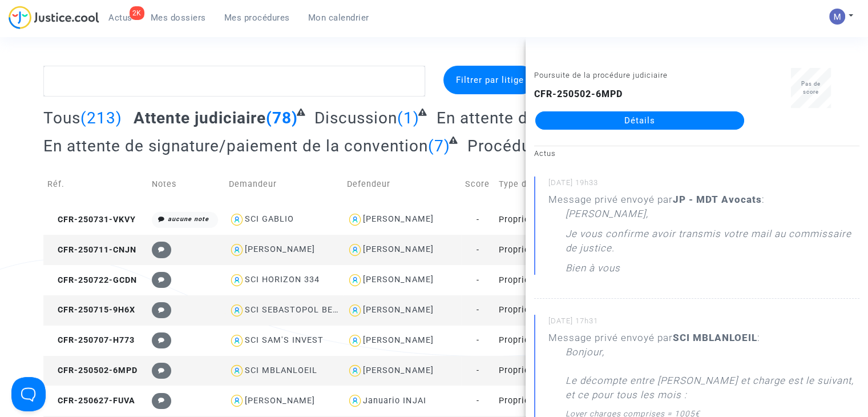 Image resolution: width=868 pixels, height=417 pixels. What do you see at coordinates (186, 184) in the screenshot?
I see `td: Notes` at bounding box center [186, 184].